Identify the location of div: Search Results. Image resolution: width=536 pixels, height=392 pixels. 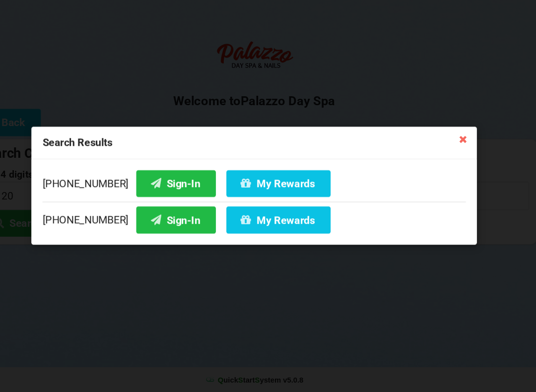
(268, 156).